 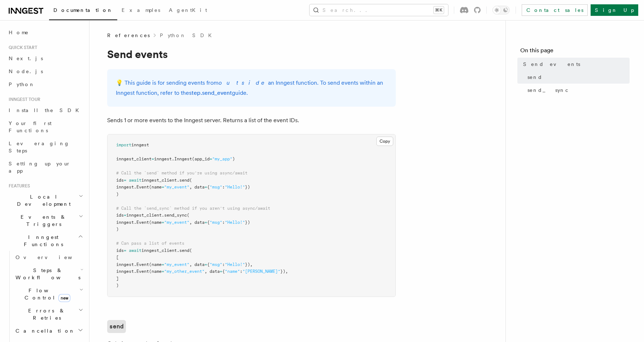 I want to click on span: # Call the `send_sync` method if you aren't using async/await, so click(x=193, y=208).